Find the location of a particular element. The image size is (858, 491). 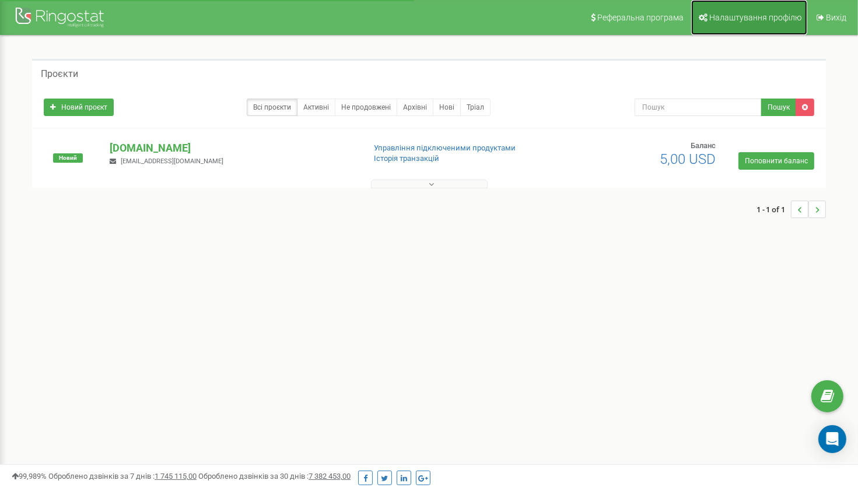

u: 1 745 115,00 is located at coordinates (176, 476).